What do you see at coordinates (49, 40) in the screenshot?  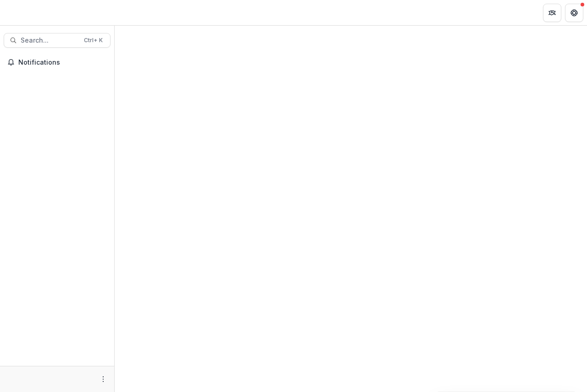 I see `span: Search...` at bounding box center [49, 40].